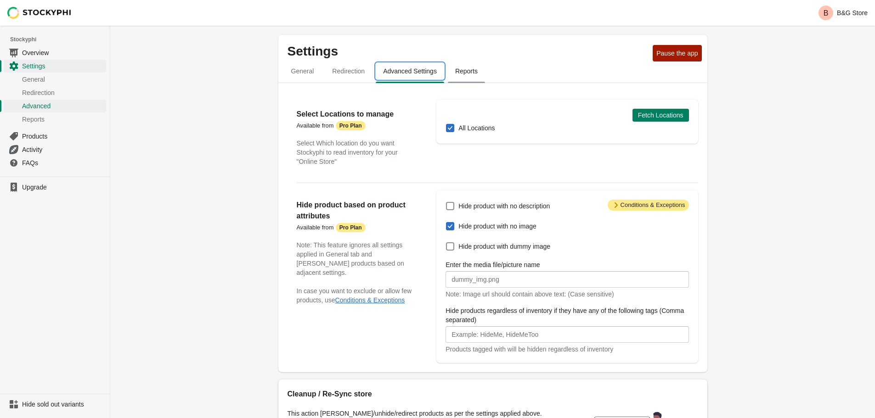  Describe the element at coordinates (567, 280) in the screenshot. I see `input: dummy_img.png` at that location.